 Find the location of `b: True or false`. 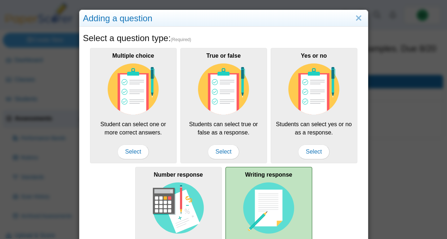

b: True or false is located at coordinates (223, 56).